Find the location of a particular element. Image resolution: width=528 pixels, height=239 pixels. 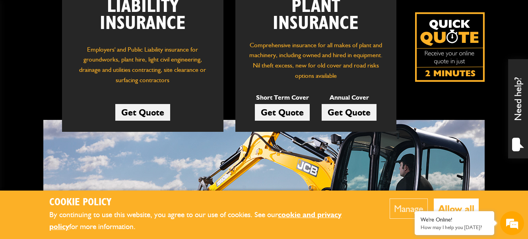

div: Minimize live chat window is located at coordinates (140, 14).